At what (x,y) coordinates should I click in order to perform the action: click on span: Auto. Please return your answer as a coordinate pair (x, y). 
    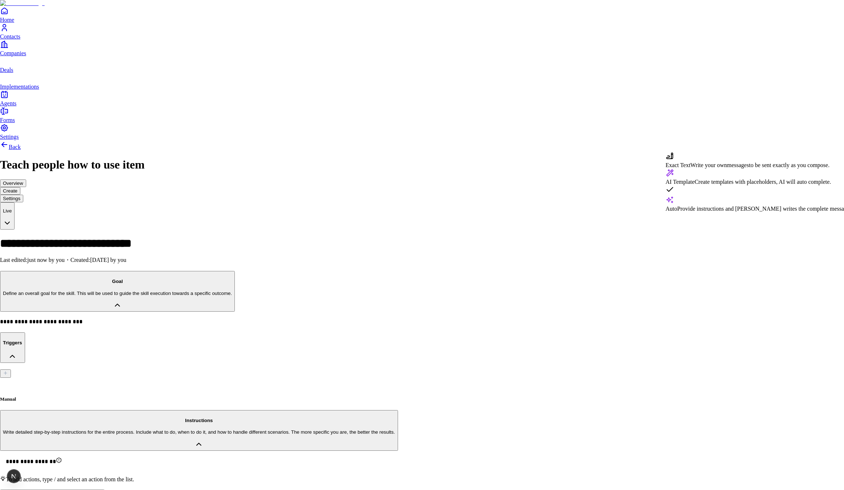
    Looking at the image, I should click on (671, 209).